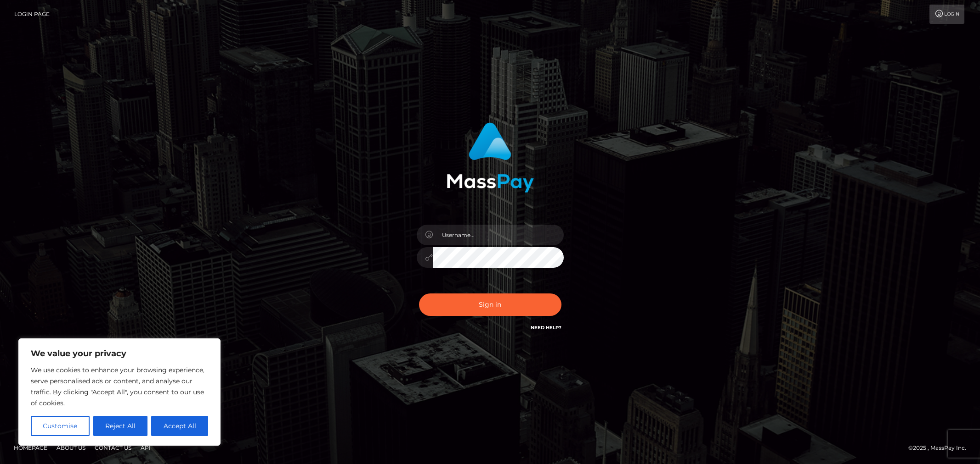  I want to click on a: Login Page, so click(32, 14).